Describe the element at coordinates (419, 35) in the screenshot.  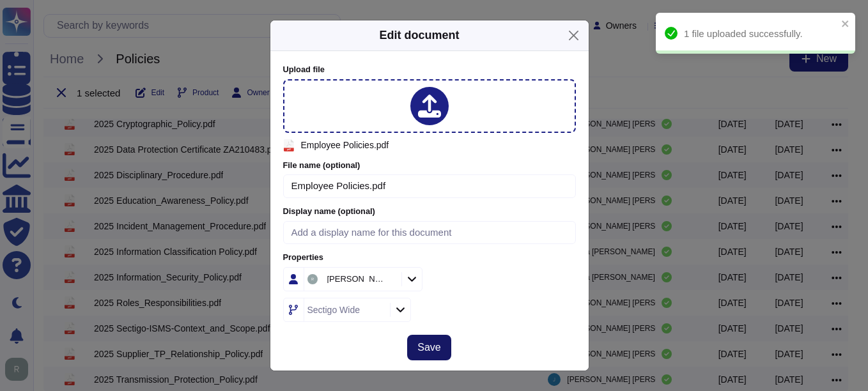
I see `div: Edit document` at that location.